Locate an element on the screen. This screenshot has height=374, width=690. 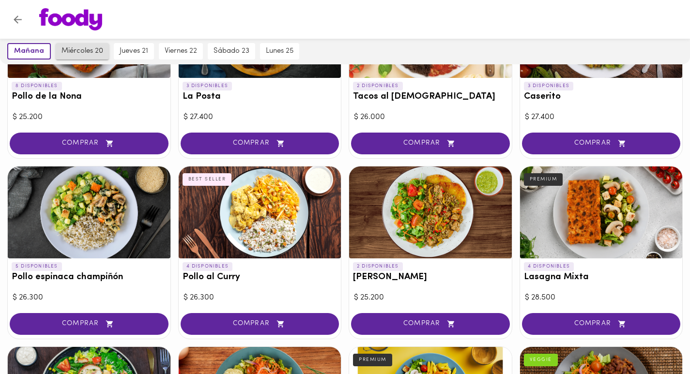
button: sábado 23 is located at coordinates (232, 51).